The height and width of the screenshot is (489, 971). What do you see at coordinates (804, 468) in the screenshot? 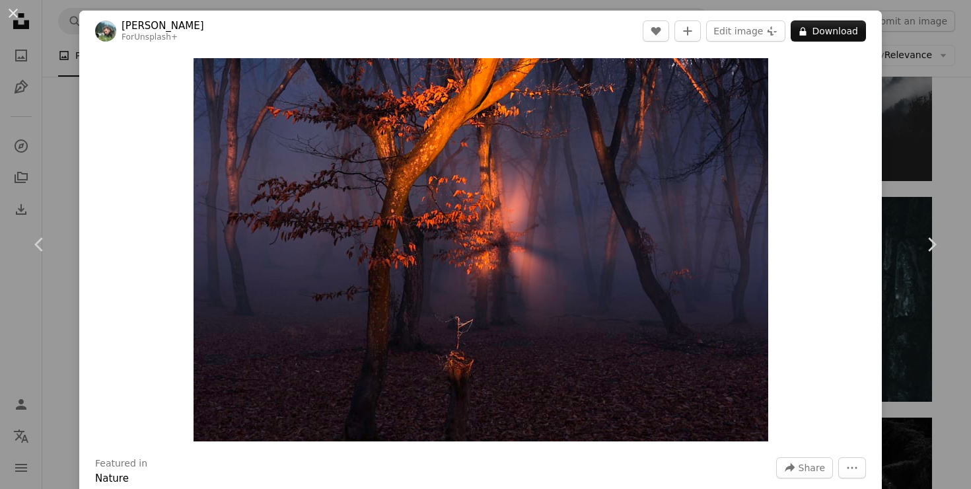
I see `button: Share this image` at bounding box center [804, 468].